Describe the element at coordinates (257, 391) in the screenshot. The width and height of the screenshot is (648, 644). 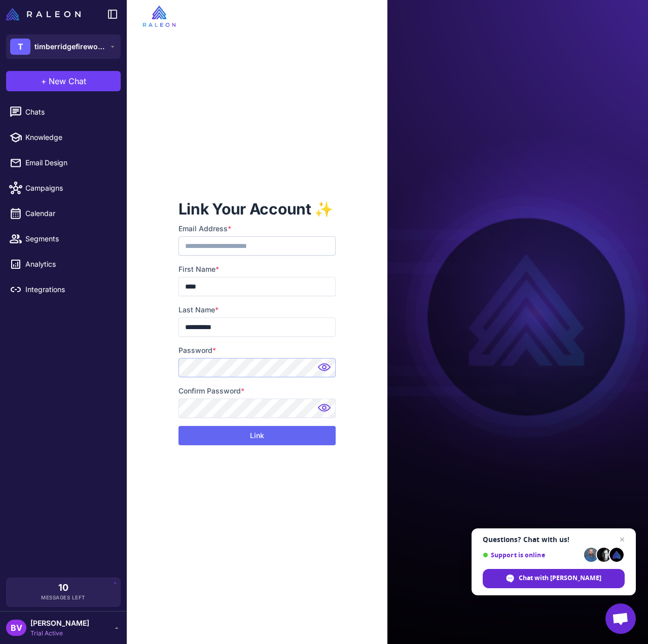
I see `label: Confirm Password` at that location.